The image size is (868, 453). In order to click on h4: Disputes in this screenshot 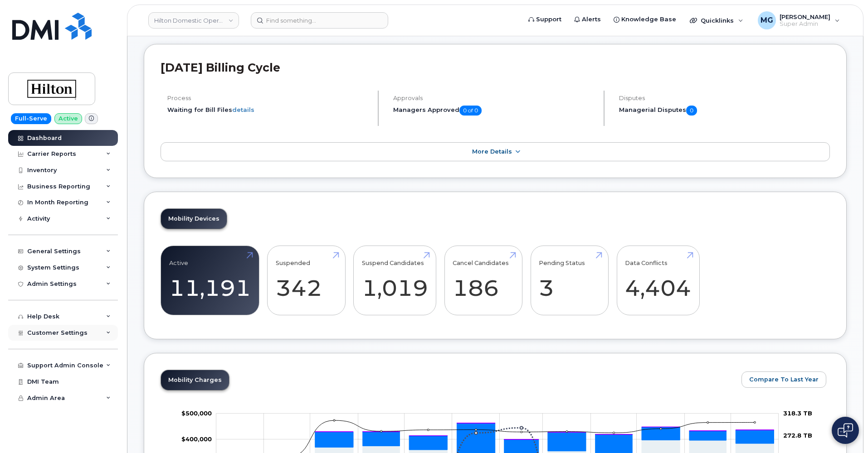, I will do `click(724, 98)`.